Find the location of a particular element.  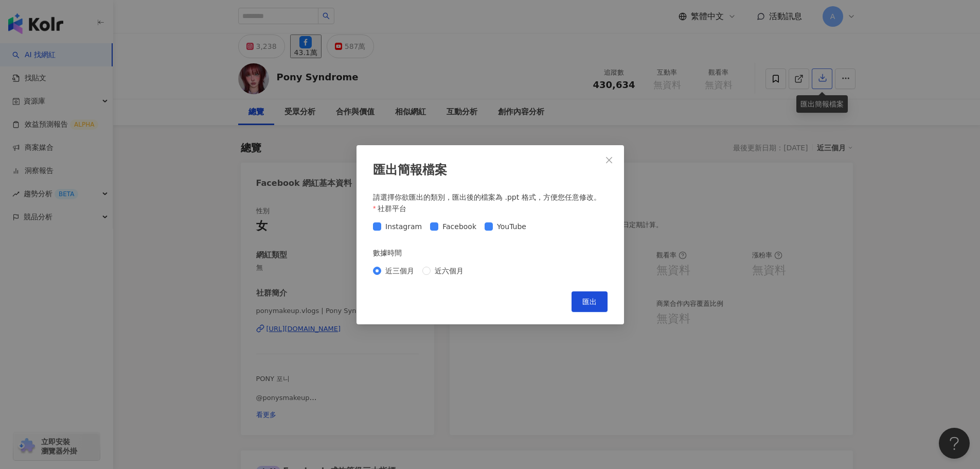

button: Close is located at coordinates (609, 159).